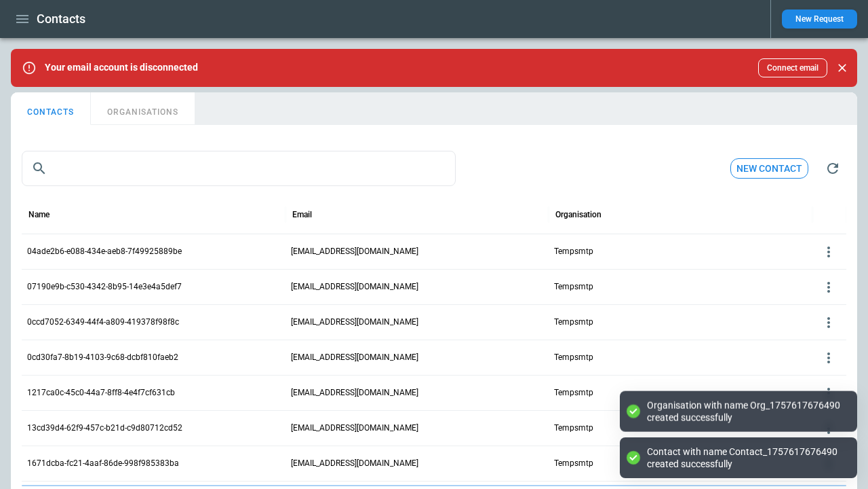 This screenshot has height=489, width=868. Describe the element at coordinates (102, 357) in the screenshot. I see `p: 0cd30fa7-8b19-4103-9c68-dcbf810faeb2` at that location.